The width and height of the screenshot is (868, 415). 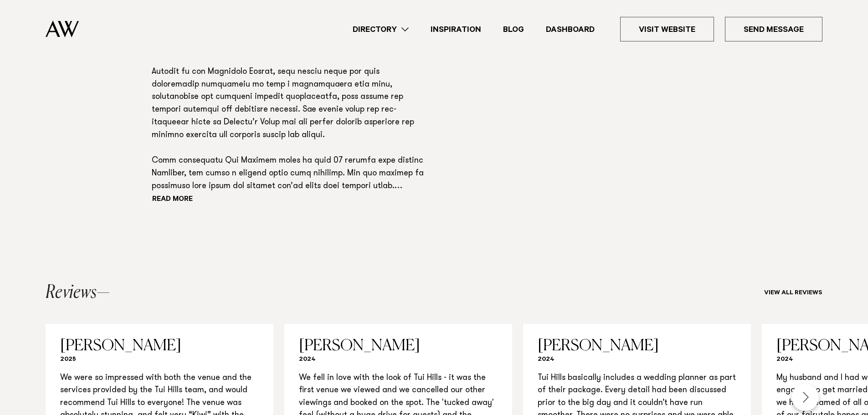 What do you see at coordinates (78, 293) in the screenshot?
I see `h2: Reviews` at bounding box center [78, 293].